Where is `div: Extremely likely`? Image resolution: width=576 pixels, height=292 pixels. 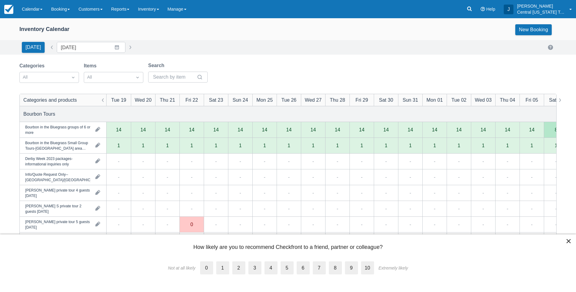
div: Extremely likely is located at coordinates (393, 268).